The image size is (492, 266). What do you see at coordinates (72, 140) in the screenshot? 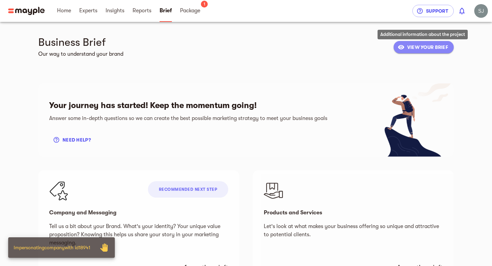
I see `button: Need Help?` at bounding box center [72, 140].